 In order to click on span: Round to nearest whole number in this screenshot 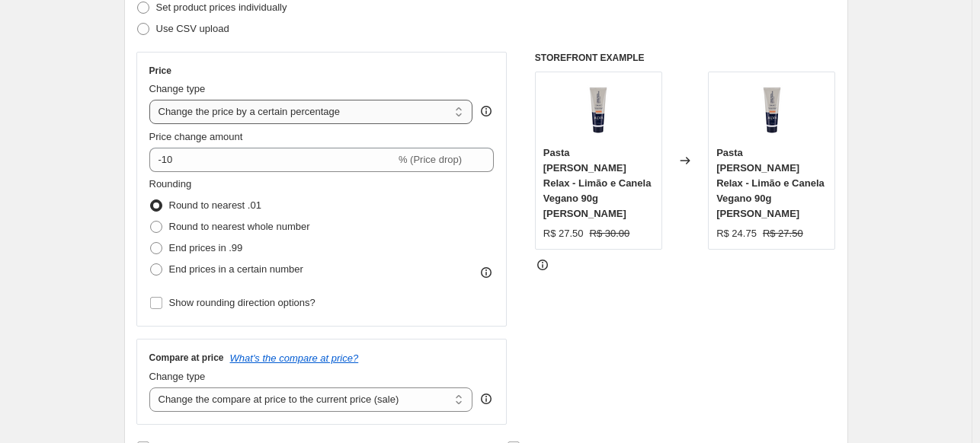, I will do `click(239, 226)`.